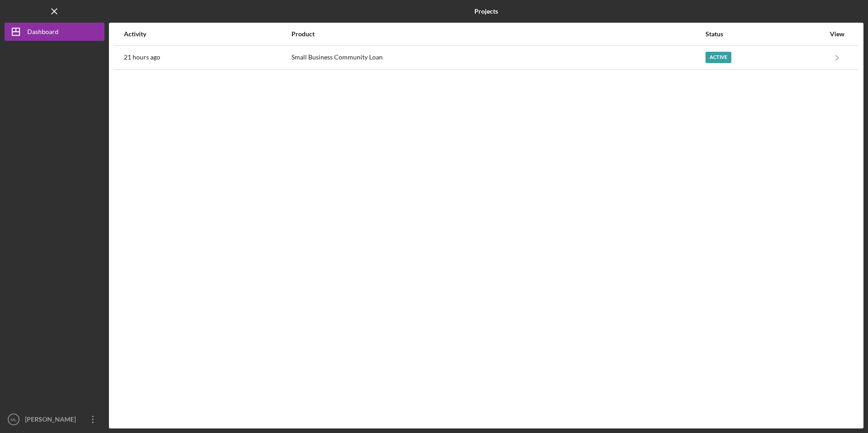 The width and height of the screenshot is (868, 433). Describe the element at coordinates (142, 57) in the screenshot. I see `time: 2025-09-18 21:21` at that location.